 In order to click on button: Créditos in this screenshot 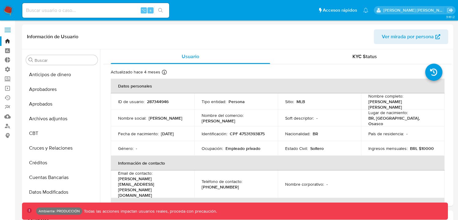, I will do `click(62, 163)`.